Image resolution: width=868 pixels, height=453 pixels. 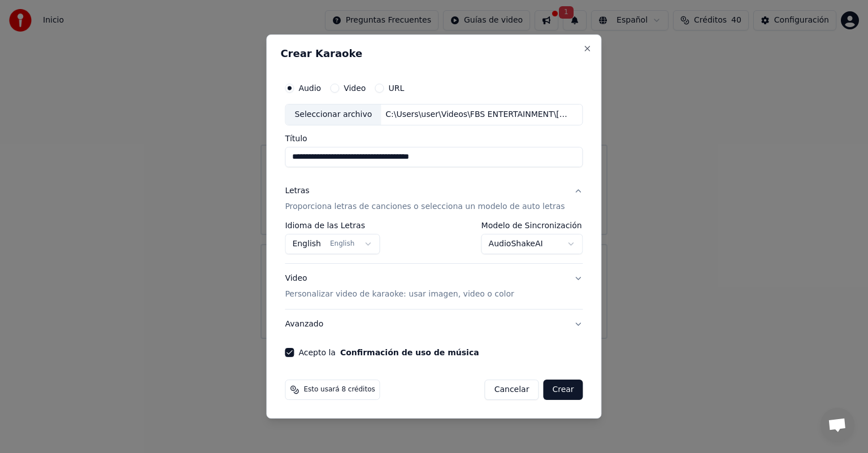 I want to click on button: Cancelar, so click(x=512, y=389).